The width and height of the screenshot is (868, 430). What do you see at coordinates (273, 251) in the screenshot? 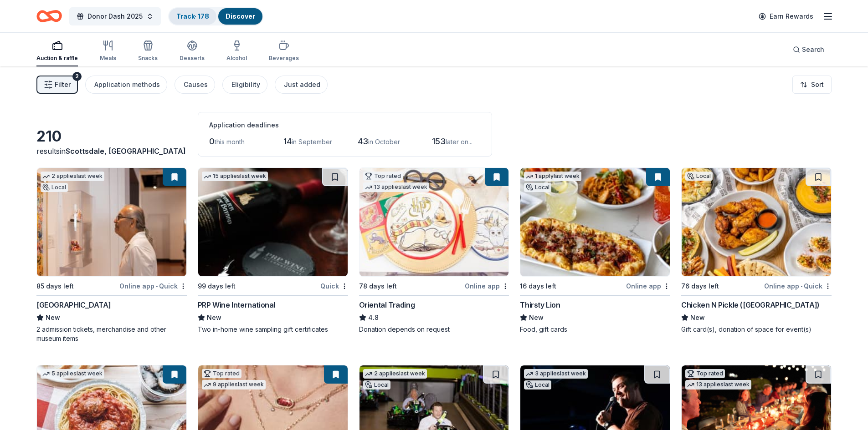
I see `a: Image for PRP Wine International15 applieslast week99 days leftQuickPRP Wine InternationalNewTwo ...` at bounding box center [273, 251].